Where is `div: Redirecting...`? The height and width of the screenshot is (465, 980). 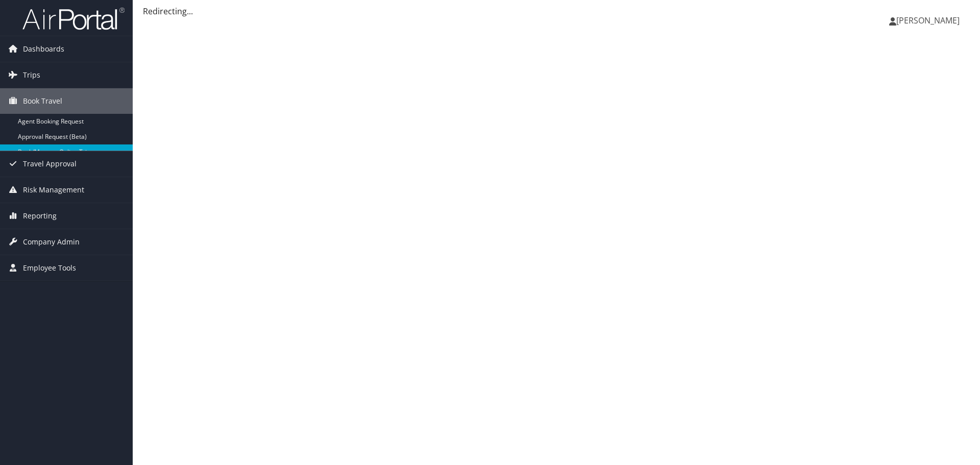 div: Redirecting... is located at coordinates (557, 11).